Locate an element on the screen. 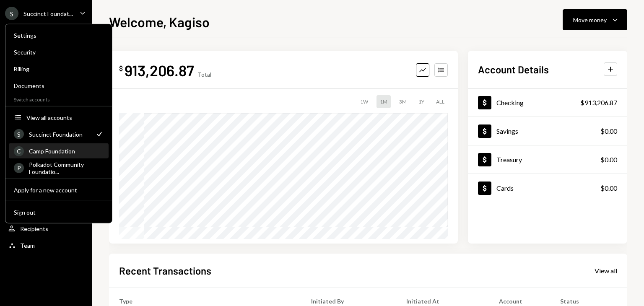 The image size is (644, 306). div: Total is located at coordinates (204, 74).